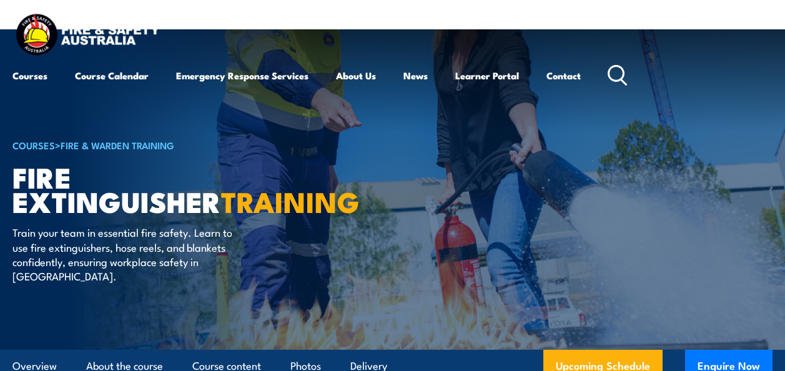  Describe the element at coordinates (290, 201) in the screenshot. I see `strong: TRAINING` at that location.